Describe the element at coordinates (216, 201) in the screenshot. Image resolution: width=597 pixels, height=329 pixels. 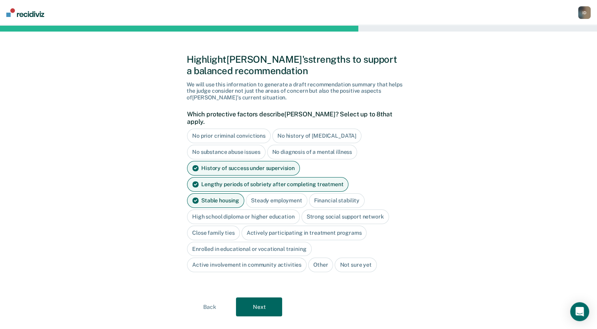
I see `div: Stable housing` at that location.